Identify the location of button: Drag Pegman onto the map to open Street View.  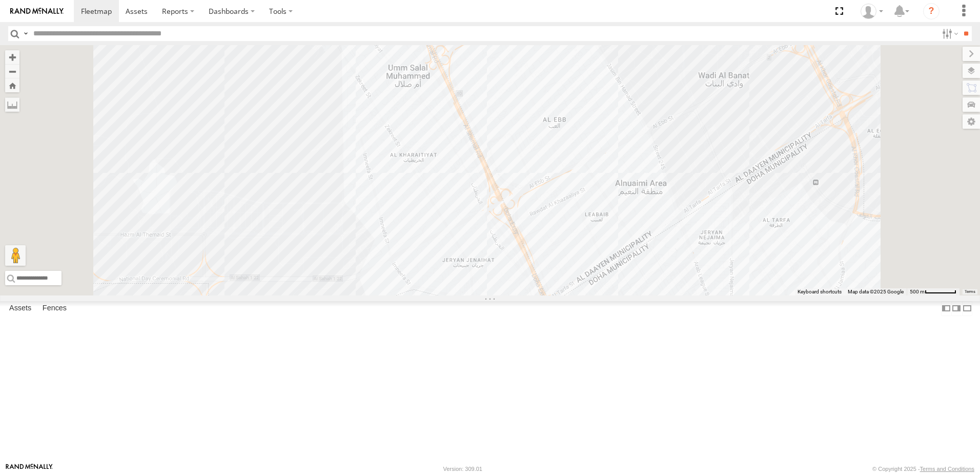
(16, 255).